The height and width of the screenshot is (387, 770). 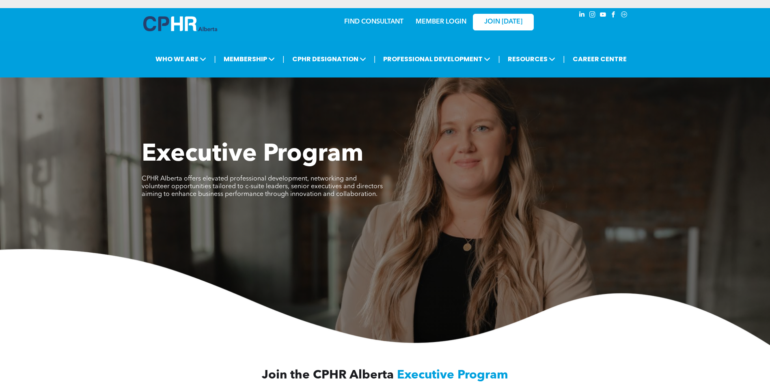 I want to click on a: youtube, so click(x=603, y=15).